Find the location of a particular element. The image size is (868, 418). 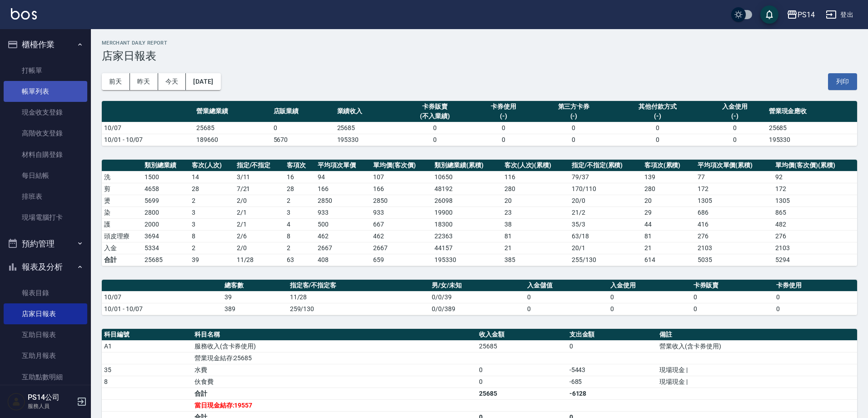

td: 2 is located at coordinates (212, 200).